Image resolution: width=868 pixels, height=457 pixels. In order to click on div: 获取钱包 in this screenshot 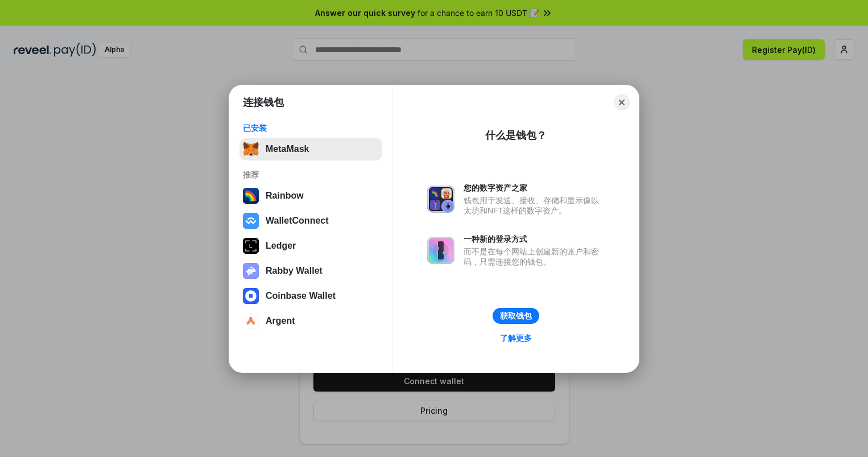, I will do `click(516, 316)`.